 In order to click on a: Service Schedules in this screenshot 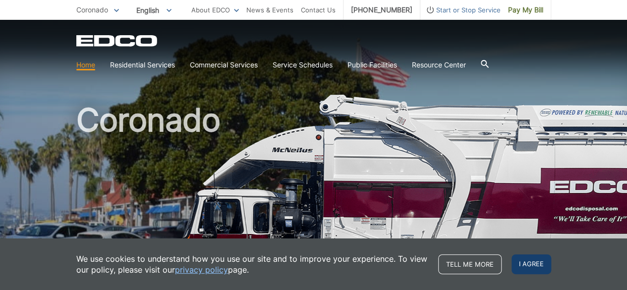, I will do `click(302, 65)`.